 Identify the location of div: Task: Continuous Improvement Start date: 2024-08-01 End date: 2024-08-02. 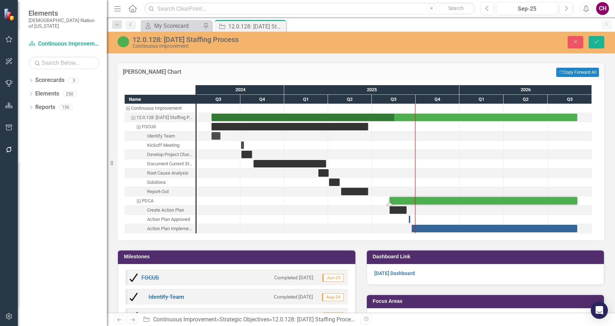
(160, 108).